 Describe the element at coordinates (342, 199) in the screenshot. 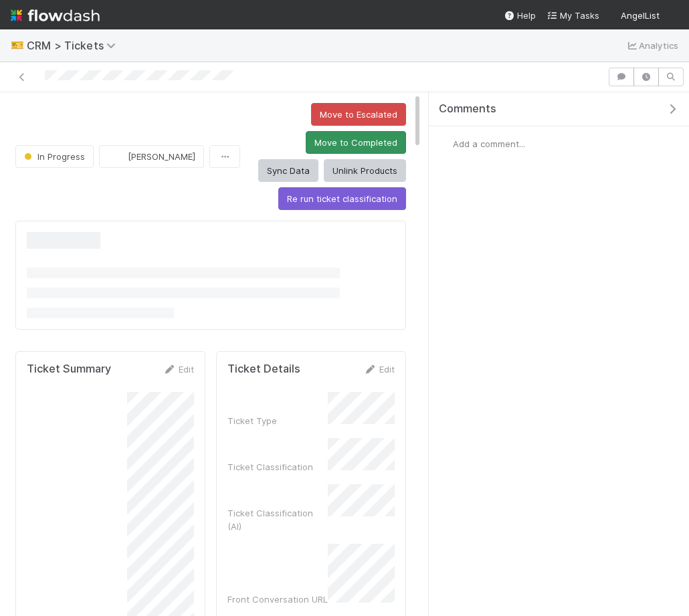

I see `button: Re run ticket classification` at that location.